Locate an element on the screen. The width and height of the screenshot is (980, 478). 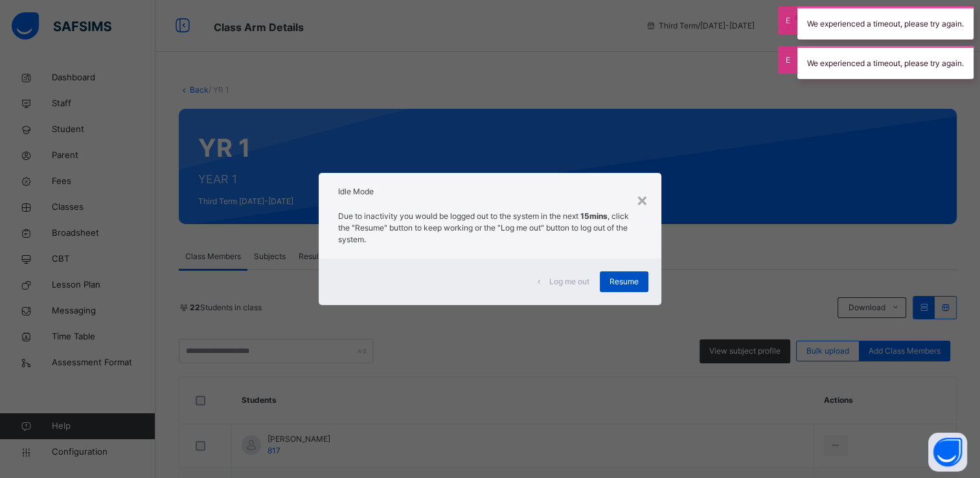
span: Log me out is located at coordinates (569, 282).